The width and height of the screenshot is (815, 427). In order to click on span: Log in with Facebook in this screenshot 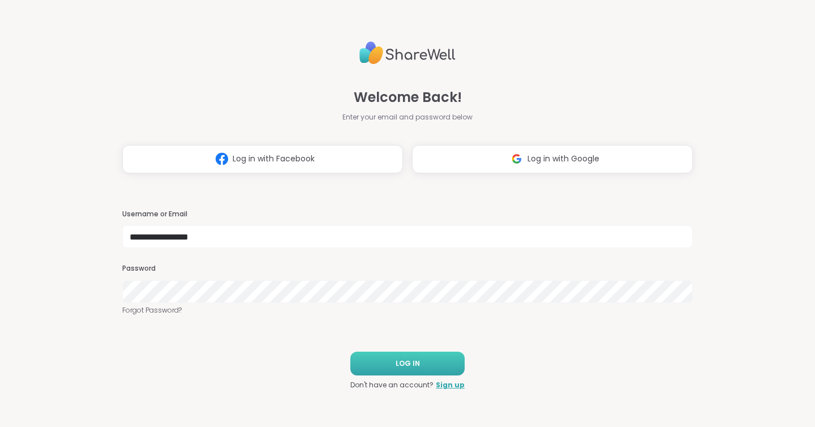, I will do `click(273, 158)`.